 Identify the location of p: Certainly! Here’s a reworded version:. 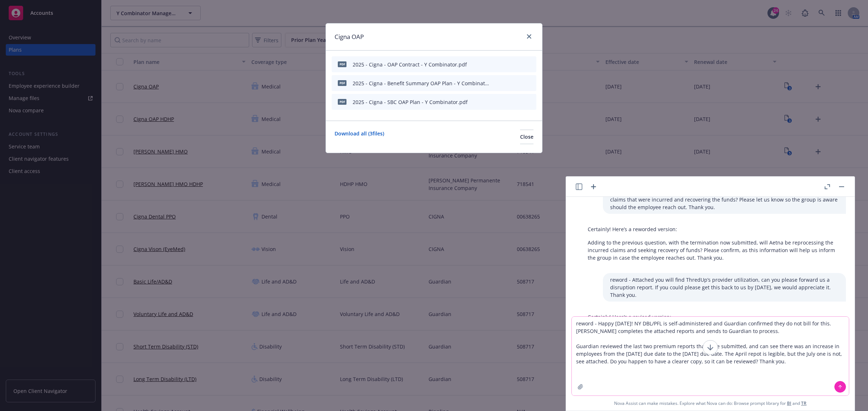
(713, 229).